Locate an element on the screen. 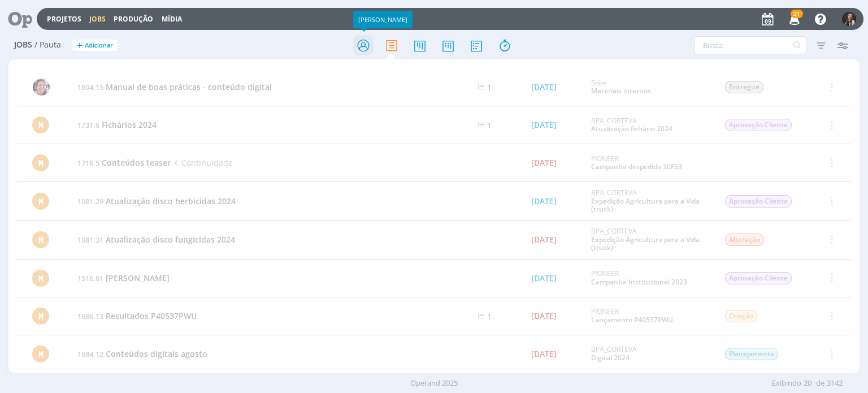  img: A is located at coordinates (41, 87).